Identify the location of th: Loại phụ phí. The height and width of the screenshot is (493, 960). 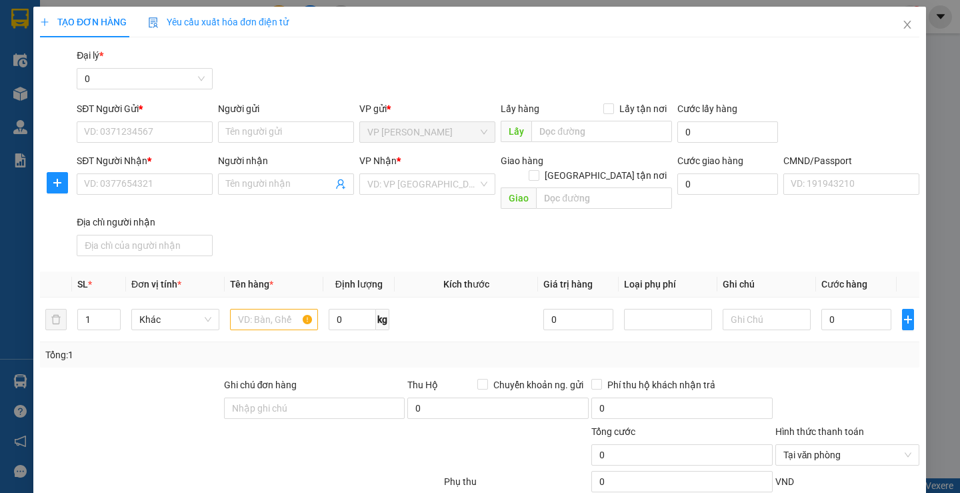
(669, 284).